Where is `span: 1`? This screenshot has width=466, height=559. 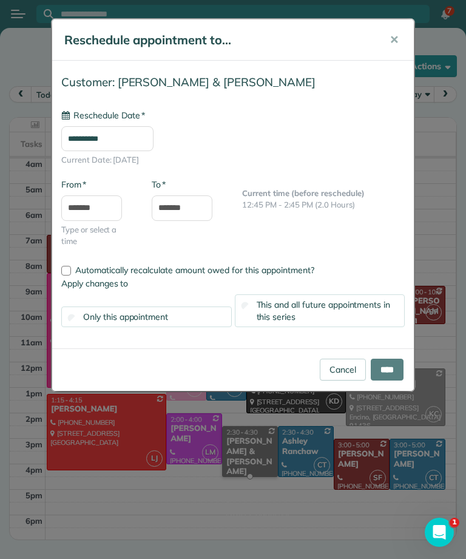
span: 1 is located at coordinates (455, 523).